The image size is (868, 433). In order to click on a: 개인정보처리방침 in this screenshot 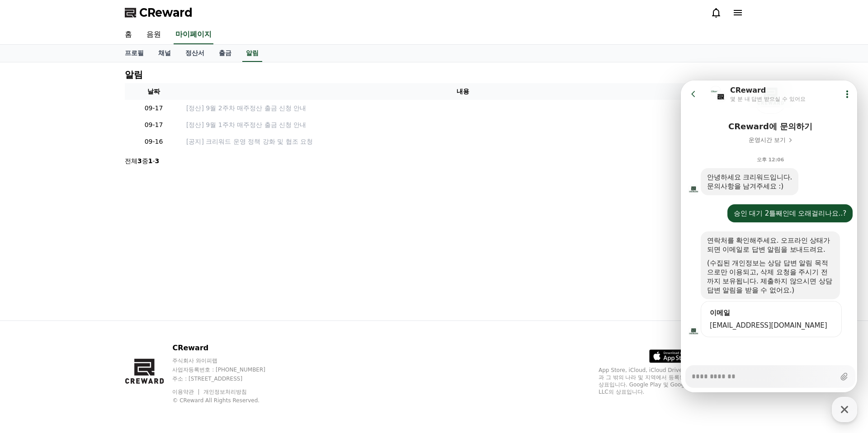, I will do `click(225, 392)`.